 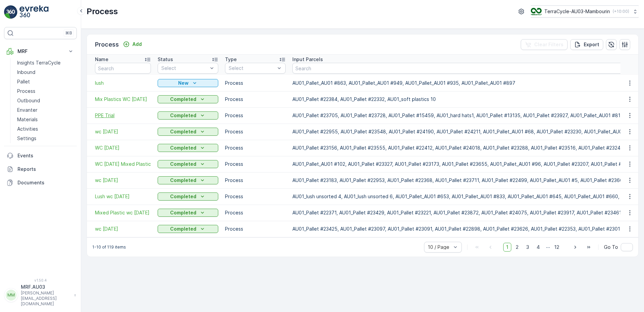 I want to click on a: Settings, so click(x=46, y=139).